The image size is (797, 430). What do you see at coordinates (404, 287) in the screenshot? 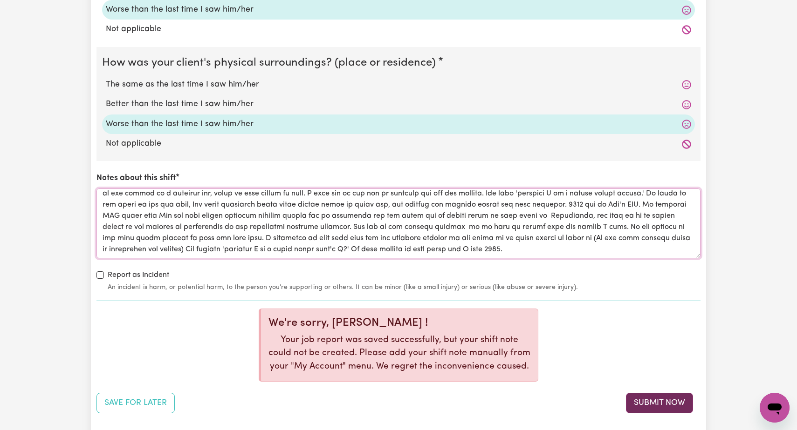
I see `small: An incident is harm, or potential harm, to the person you're supporting or others. It can be mino...` at bounding box center [404, 287].